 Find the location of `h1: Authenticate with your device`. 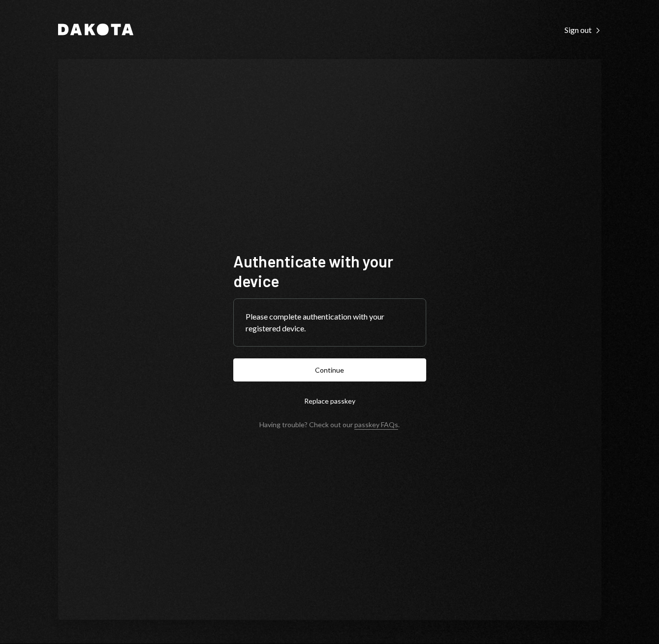

h1: Authenticate with your device is located at coordinates (330, 271).